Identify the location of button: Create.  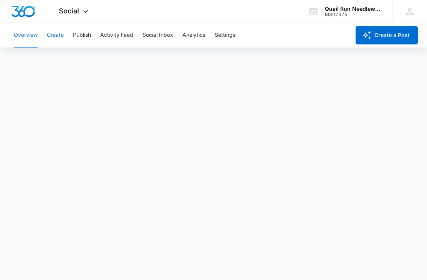
(55, 35).